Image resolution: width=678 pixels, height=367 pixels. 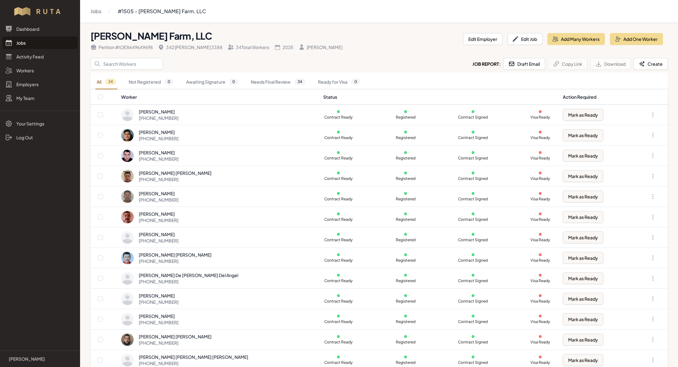 I want to click on th: Action Required, so click(x=596, y=97).